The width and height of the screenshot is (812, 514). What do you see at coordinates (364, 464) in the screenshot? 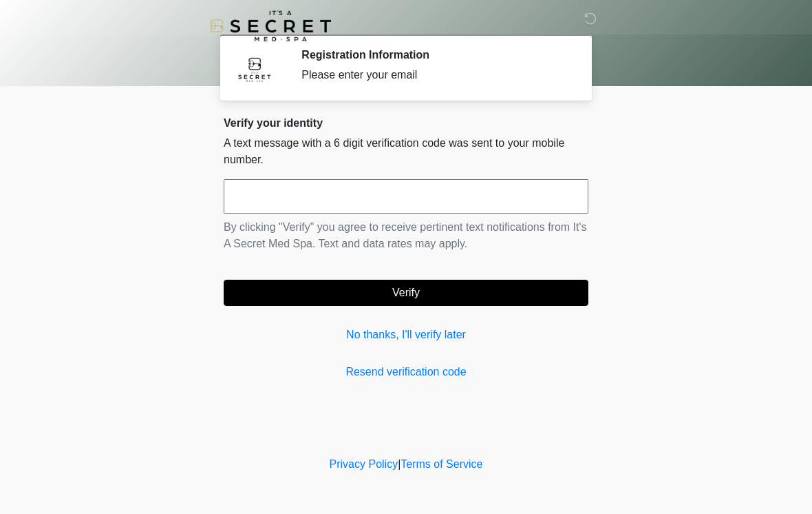
I see `a: Privacy Policy` at bounding box center [364, 464].